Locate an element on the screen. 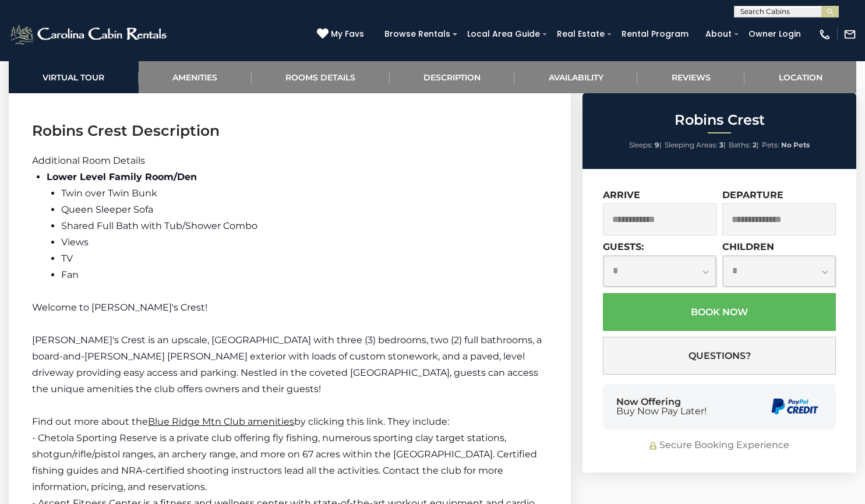 This screenshot has width=865, height=504. h3: Robins Crest Description is located at coordinates (289, 130).